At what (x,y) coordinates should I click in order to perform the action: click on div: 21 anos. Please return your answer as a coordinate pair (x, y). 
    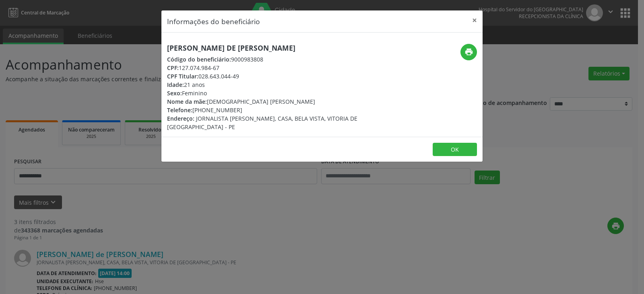
    Looking at the image, I should click on (268, 85).